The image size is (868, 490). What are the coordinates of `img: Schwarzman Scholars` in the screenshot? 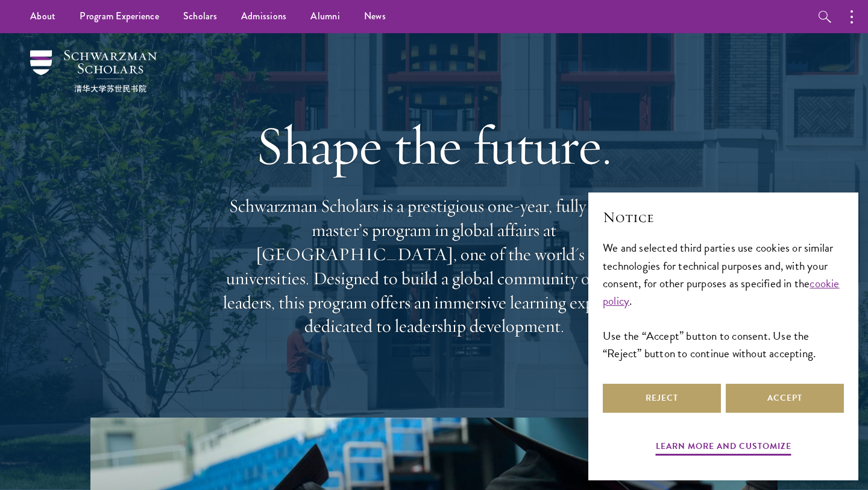 It's located at (93, 71).